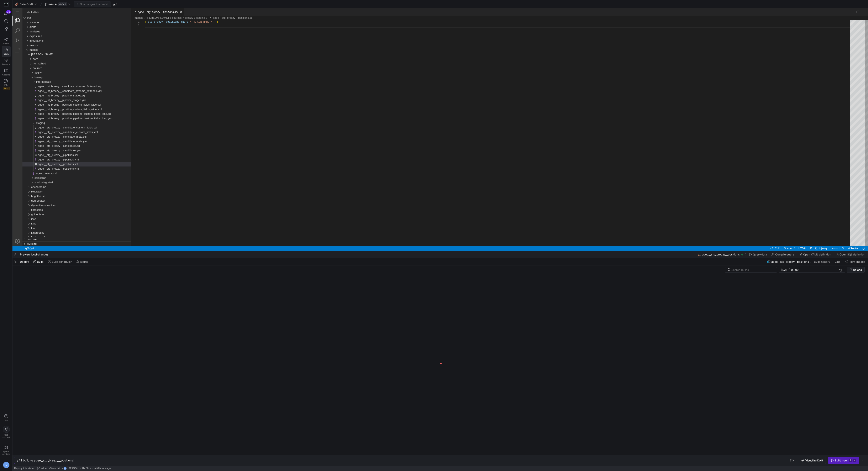  I want to click on span: PRs, so click(6, 85).